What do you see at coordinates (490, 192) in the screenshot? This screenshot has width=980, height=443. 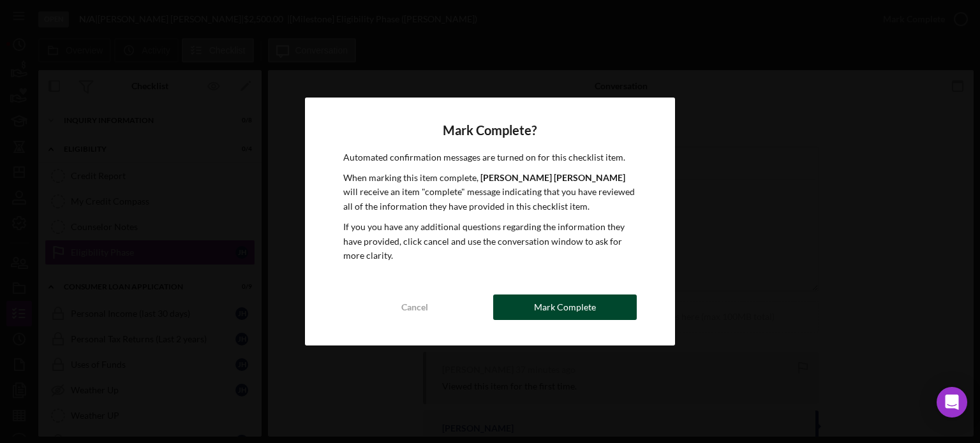 I see `p: When marking this item complete, will receive an item "complete" message indicating that you have...` at bounding box center [490, 192].